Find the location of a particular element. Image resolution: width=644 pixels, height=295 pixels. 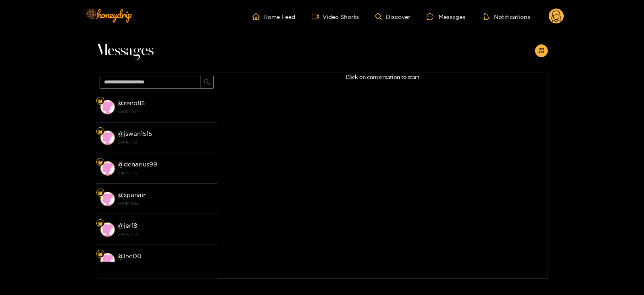

a: Video Shorts is located at coordinates (335, 16).